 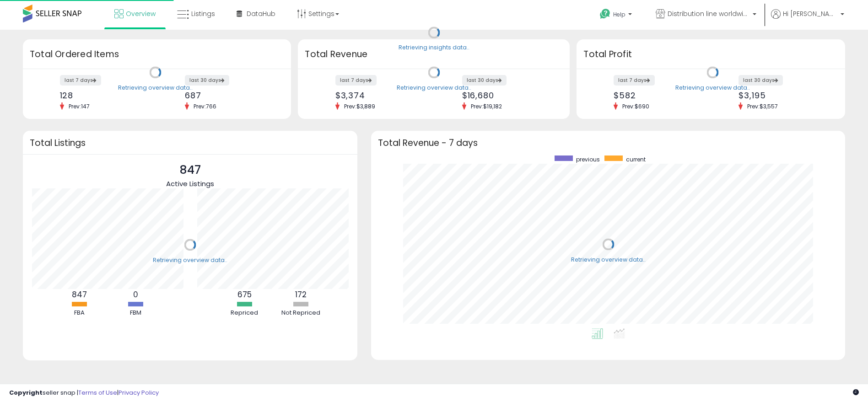 I want to click on span: Help, so click(x=619, y=14).